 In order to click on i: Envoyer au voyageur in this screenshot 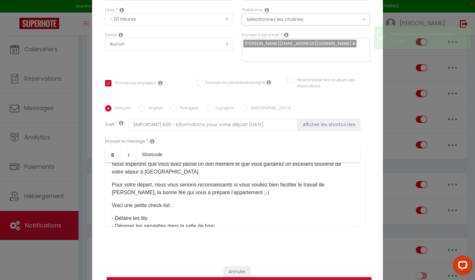, I will do `click(160, 83)`.